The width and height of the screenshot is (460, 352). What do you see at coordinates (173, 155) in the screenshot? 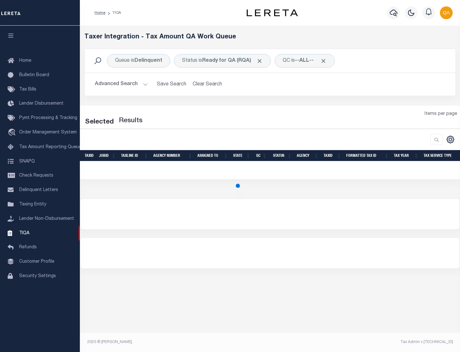
I see `th: Agency Number` at bounding box center [173, 155].